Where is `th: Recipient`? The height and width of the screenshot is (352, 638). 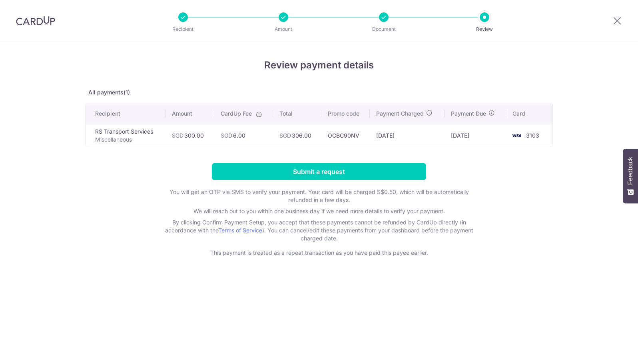
th: Recipient is located at coordinates (125, 113).